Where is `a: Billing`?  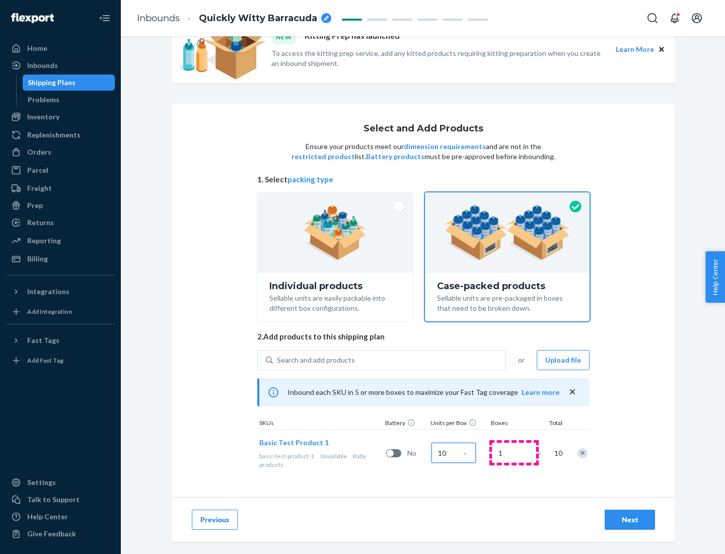 a: Billing is located at coordinates (60, 259).